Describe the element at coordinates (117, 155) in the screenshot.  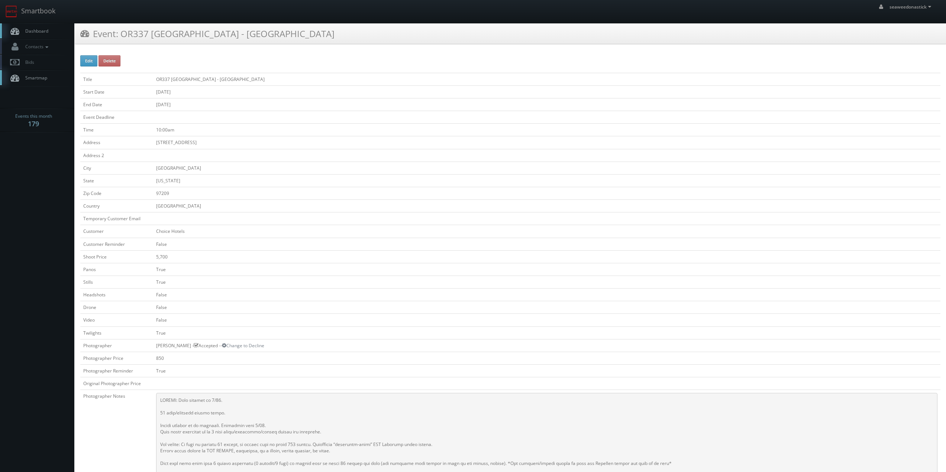
I see `td: Address 2` at that location.